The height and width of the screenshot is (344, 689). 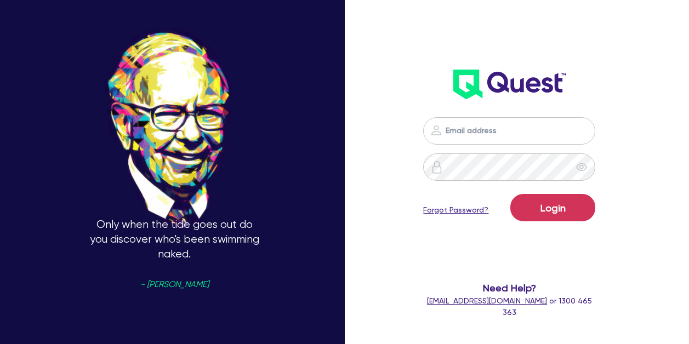 I want to click on a: Forgot Password?, so click(x=455, y=210).